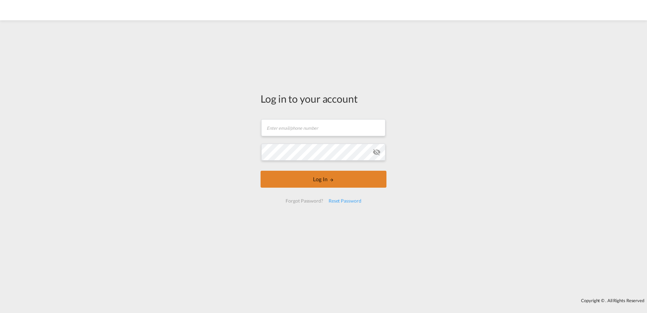 The height and width of the screenshot is (313, 647). What do you see at coordinates (377, 152) in the screenshot?
I see `md-icon: icon-eye-off` at bounding box center [377, 152].